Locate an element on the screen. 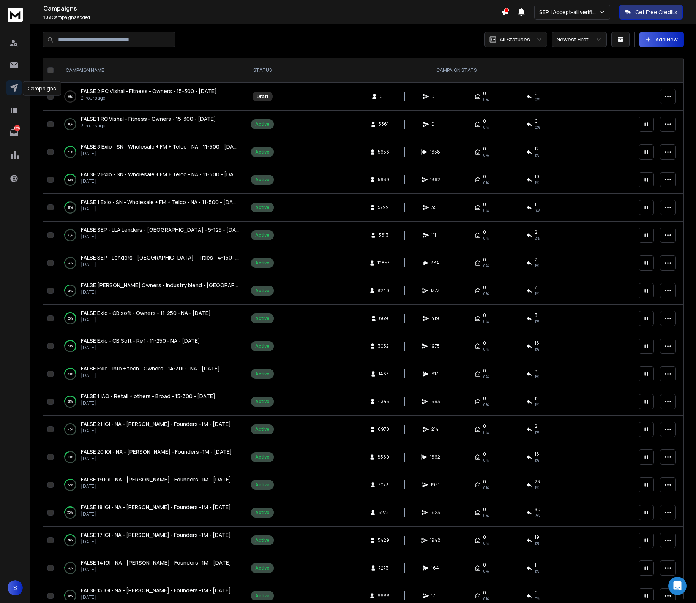 This screenshot has width=696, height=603. p: SEP | Accept-all verifications is located at coordinates (569, 12).